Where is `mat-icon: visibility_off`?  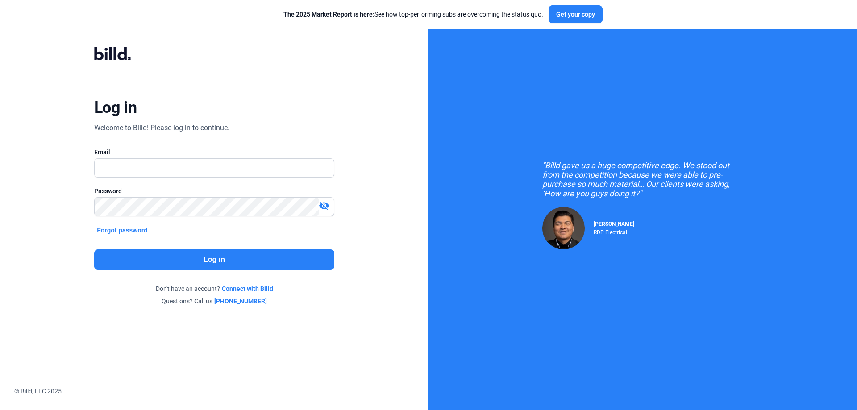
mat-icon: visibility_off is located at coordinates (324, 206).